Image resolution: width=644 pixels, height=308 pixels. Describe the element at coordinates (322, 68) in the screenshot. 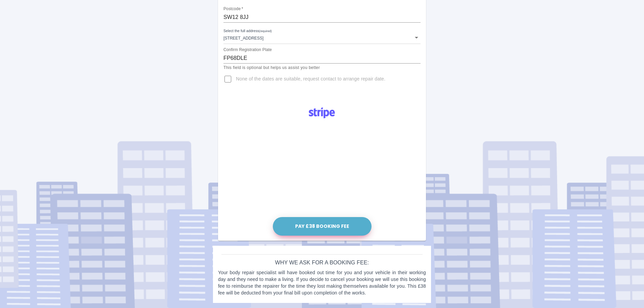

I see `p: This field is optional but helps us assist you better` at that location.